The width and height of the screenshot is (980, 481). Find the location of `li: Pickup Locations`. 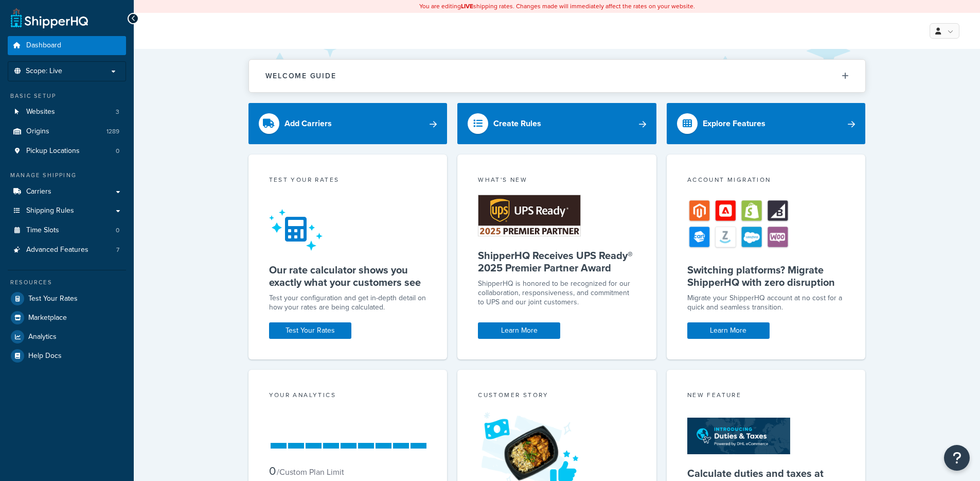

li: Pickup Locations is located at coordinates (67, 151).